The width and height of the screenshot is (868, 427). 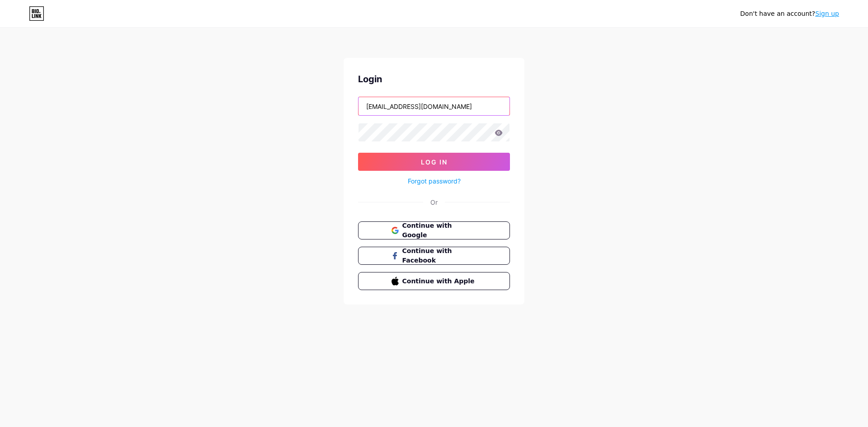 What do you see at coordinates (439, 230) in the screenshot?
I see `span: Continue with Google` at bounding box center [439, 230].